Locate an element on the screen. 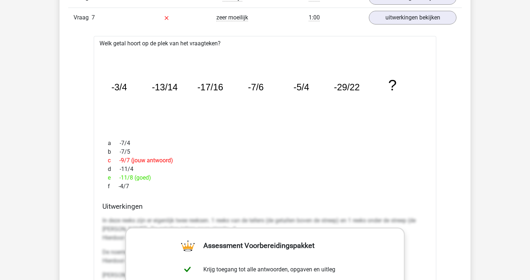  div: -7/4 is located at coordinates (265, 143).